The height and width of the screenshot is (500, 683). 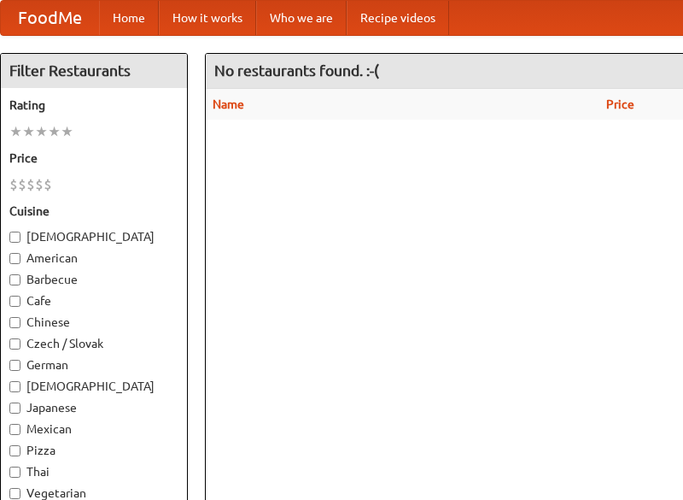 What do you see at coordinates (15, 429) in the screenshot?
I see `input: Mexican` at bounding box center [15, 429].